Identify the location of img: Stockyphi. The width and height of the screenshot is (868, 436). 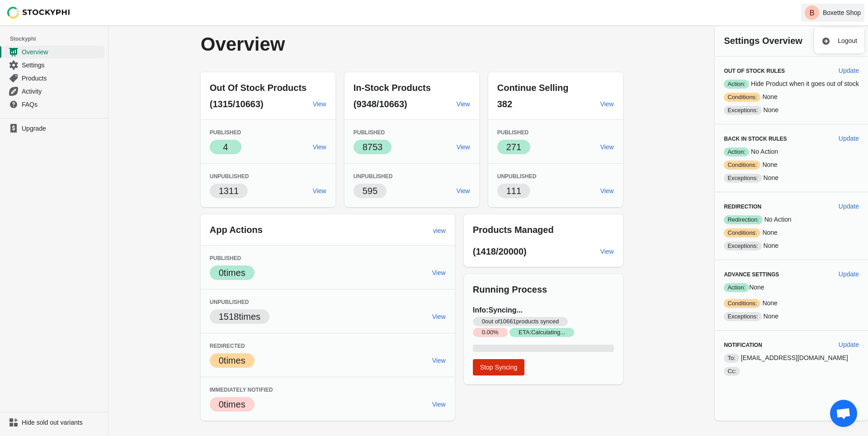
(39, 13).